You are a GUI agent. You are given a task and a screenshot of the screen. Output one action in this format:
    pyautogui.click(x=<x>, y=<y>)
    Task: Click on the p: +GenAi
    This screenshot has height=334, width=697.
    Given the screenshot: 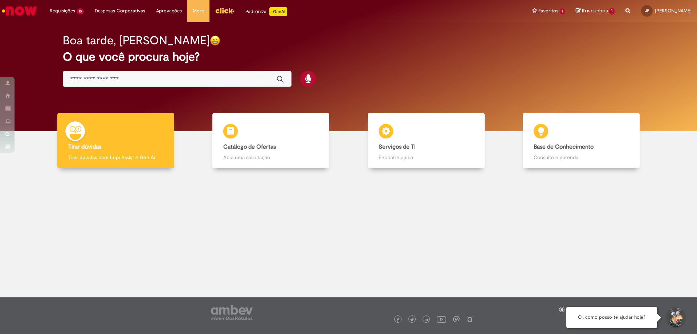 What is the action you would take?
    pyautogui.click(x=278, y=12)
    